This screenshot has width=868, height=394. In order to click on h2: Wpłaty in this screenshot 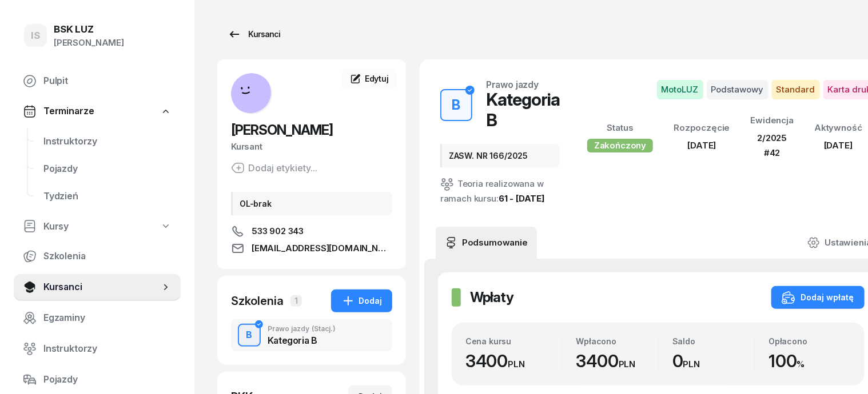, I will do `click(492, 298)`.